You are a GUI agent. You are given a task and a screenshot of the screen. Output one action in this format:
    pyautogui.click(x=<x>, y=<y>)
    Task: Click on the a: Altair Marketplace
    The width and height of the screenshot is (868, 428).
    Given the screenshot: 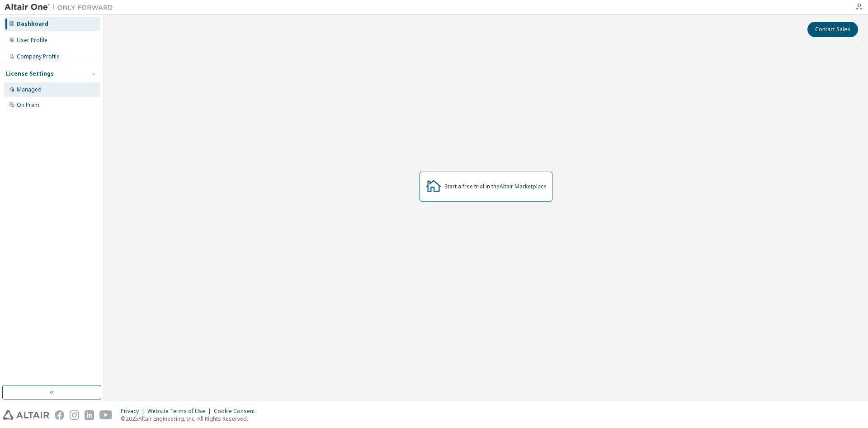 What is the action you would take?
    pyautogui.click(x=523, y=186)
    